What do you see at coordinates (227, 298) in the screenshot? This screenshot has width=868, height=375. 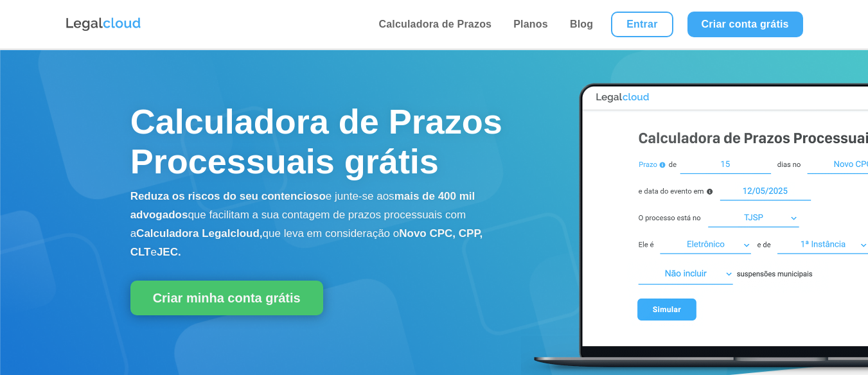 I see `a: Criar minha conta grátis` at bounding box center [227, 298].